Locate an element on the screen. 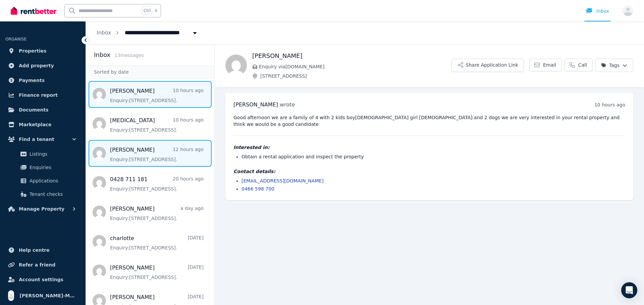 This screenshot has height=305, width=644. a: Account settings is located at coordinates (43, 280).